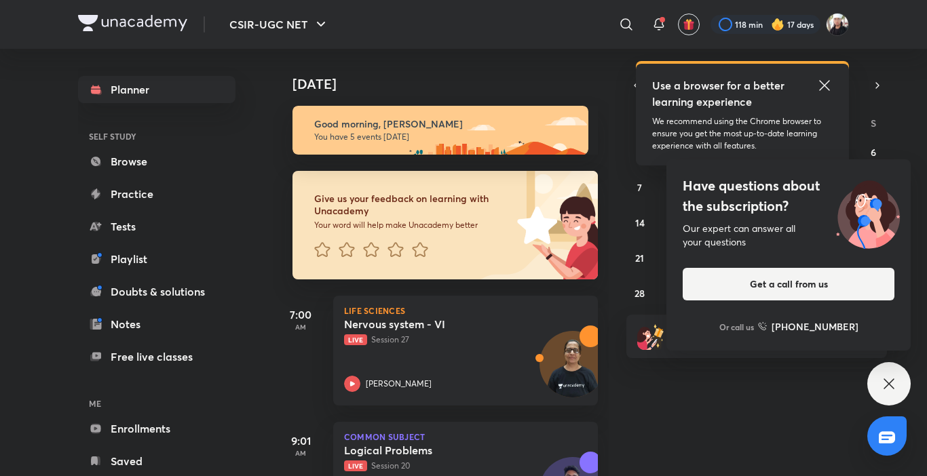  What do you see at coordinates (873, 123) in the screenshot?
I see `abbr: Saturday` at bounding box center [873, 123].